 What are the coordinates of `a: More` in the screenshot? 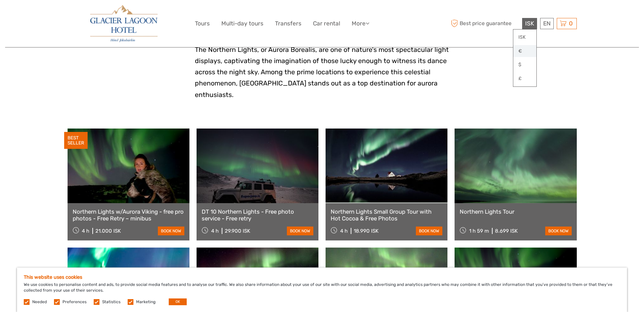 It's located at (361, 23).